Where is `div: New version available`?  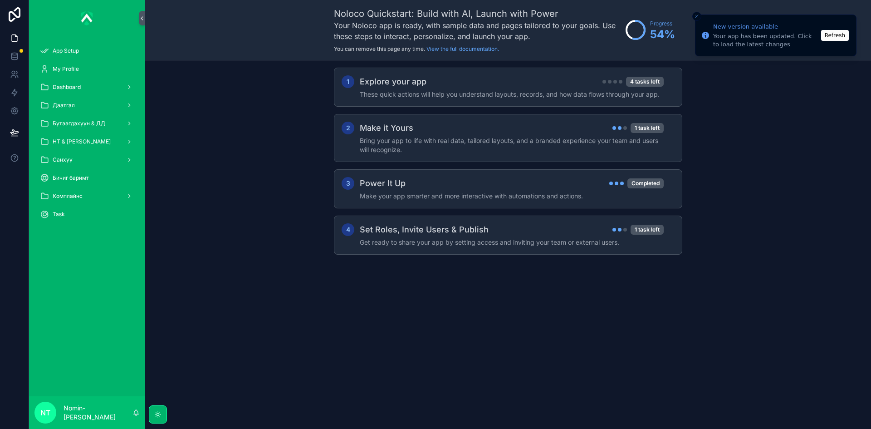
div: New version available is located at coordinates (766, 27).